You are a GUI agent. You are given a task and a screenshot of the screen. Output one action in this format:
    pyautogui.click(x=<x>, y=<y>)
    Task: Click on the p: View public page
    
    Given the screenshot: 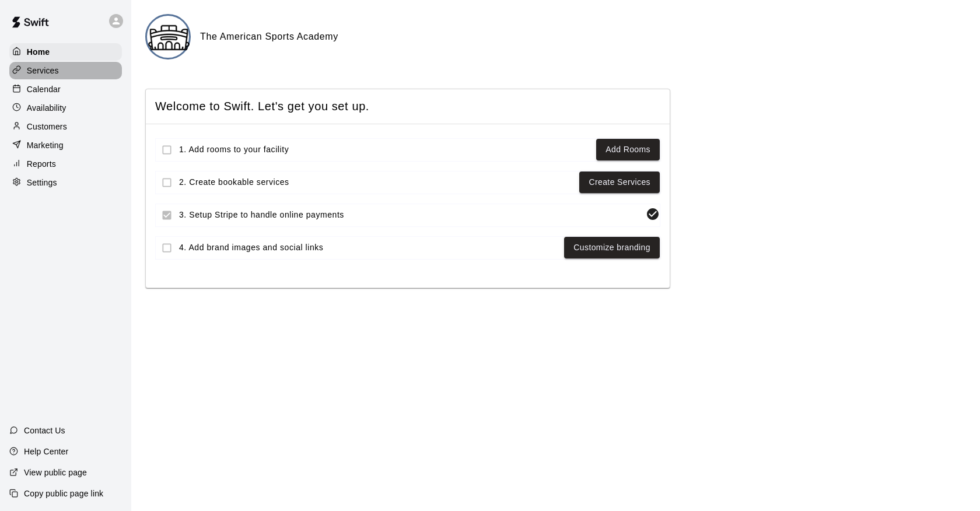 What is the action you would take?
    pyautogui.click(x=55, y=472)
    